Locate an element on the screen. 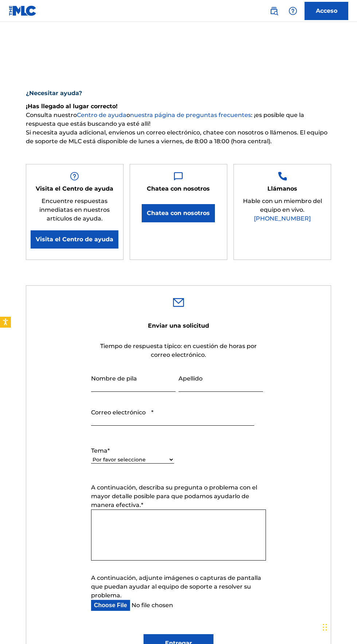 The width and height of the screenshot is (357, 644). font: ¿Necesitar ayuda? is located at coordinates (54, 93).